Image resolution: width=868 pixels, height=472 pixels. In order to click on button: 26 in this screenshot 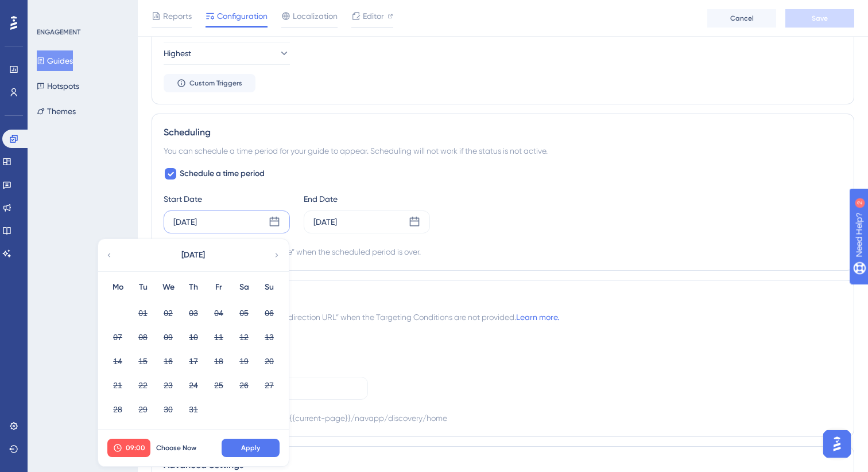, I will do `click(244, 386)`.